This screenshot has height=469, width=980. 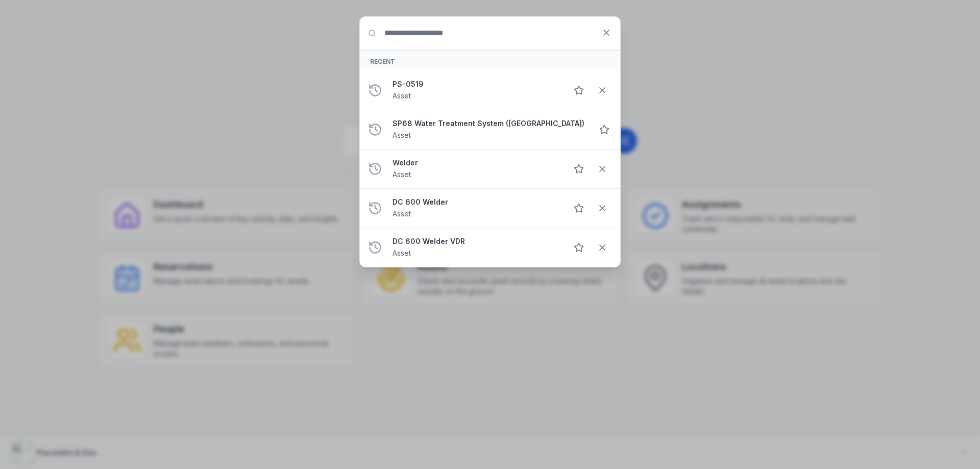 I want to click on strong: PS-0519, so click(x=476, y=84).